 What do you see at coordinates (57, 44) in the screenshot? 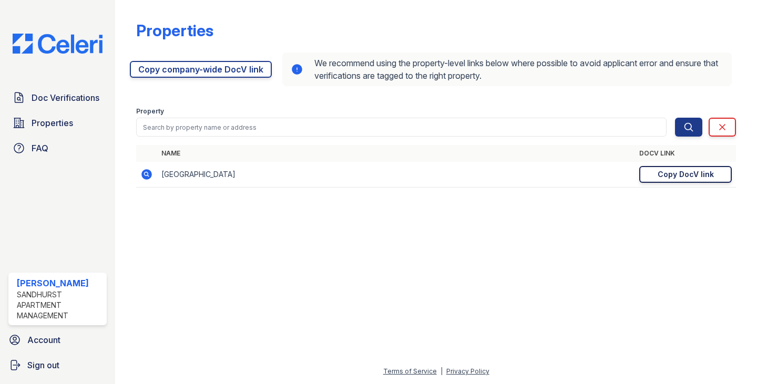
I see `img: CE_Logo_Blue-a8612792a0a2168367f1c8372b55b34899dd931a85d93a1a3d3e32e68fde9ad4.png` at bounding box center [57, 44].